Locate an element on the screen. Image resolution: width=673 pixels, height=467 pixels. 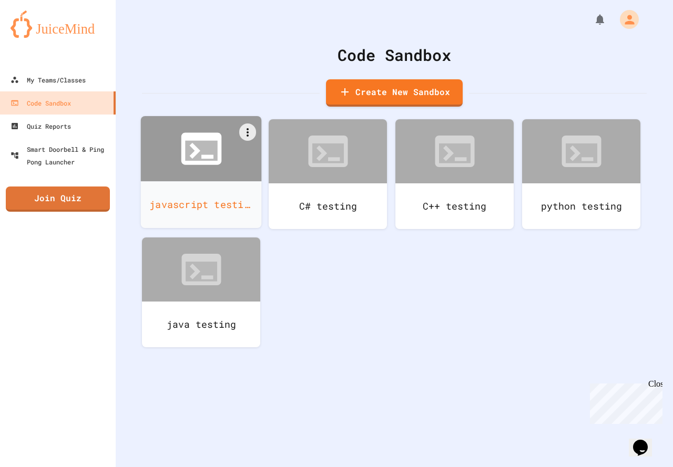
a: C++ testing is located at coordinates (454, 174).